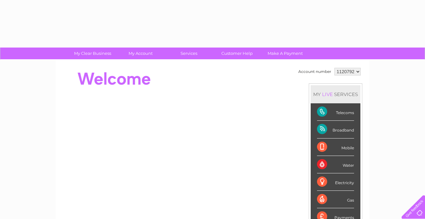 The width and height of the screenshot is (425, 219). Describe the element at coordinates (189, 53) in the screenshot. I see `a: Services` at that location.